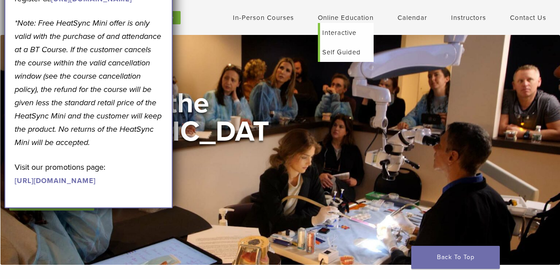 Image resolution: width=560 pixels, height=279 pixels. I want to click on a: Contact Us, so click(528, 18).